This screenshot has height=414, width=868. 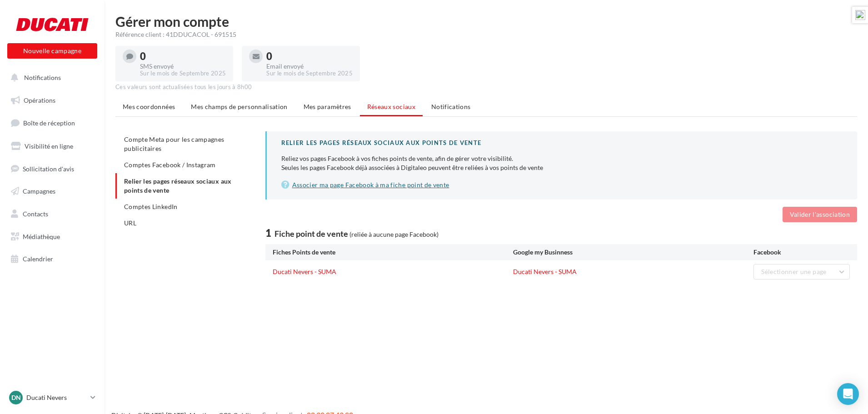 What do you see at coordinates (562, 142) in the screenshot?
I see `div: Relier les pages réseaux sociaux aux points de vente` at bounding box center [562, 142].